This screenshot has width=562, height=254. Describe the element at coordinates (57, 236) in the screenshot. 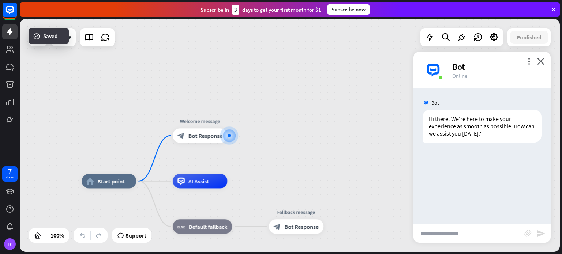

I see `div: 100%` at that location.